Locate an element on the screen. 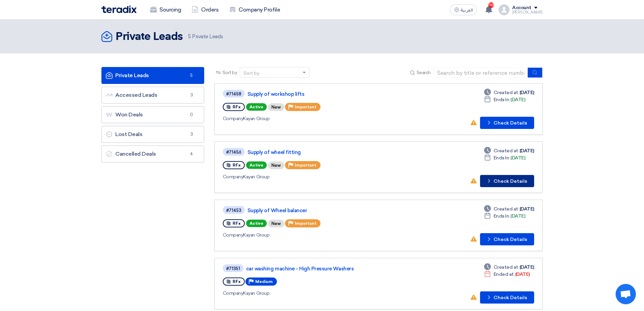 The image size is (644, 311). input: Search by title or reference number is located at coordinates (481, 72).